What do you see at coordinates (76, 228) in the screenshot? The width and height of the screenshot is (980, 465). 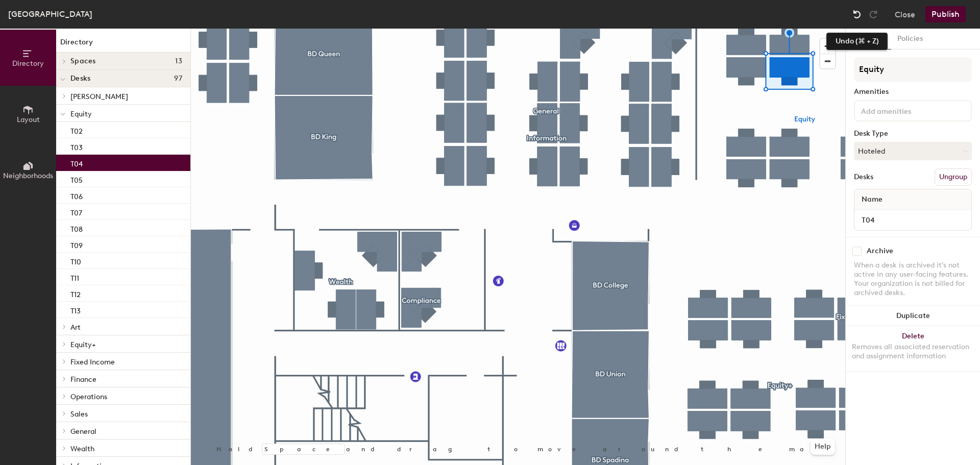 I see `p: T08` at bounding box center [76, 228].